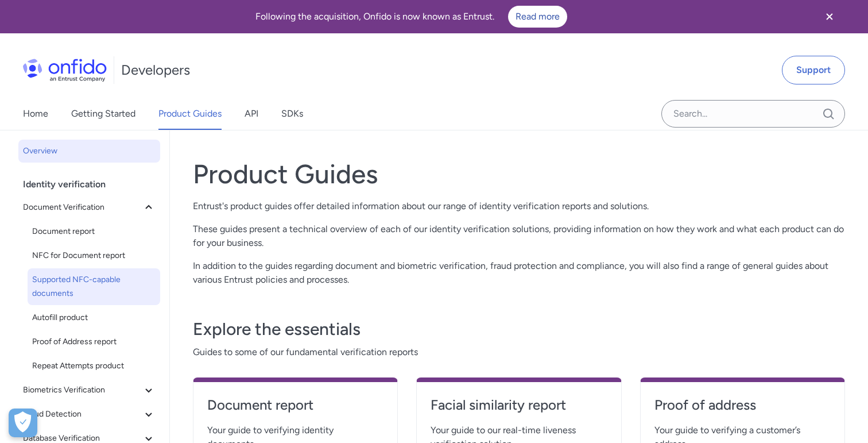 The width and height of the screenshot is (868, 443). I want to click on a: API, so click(252, 114).